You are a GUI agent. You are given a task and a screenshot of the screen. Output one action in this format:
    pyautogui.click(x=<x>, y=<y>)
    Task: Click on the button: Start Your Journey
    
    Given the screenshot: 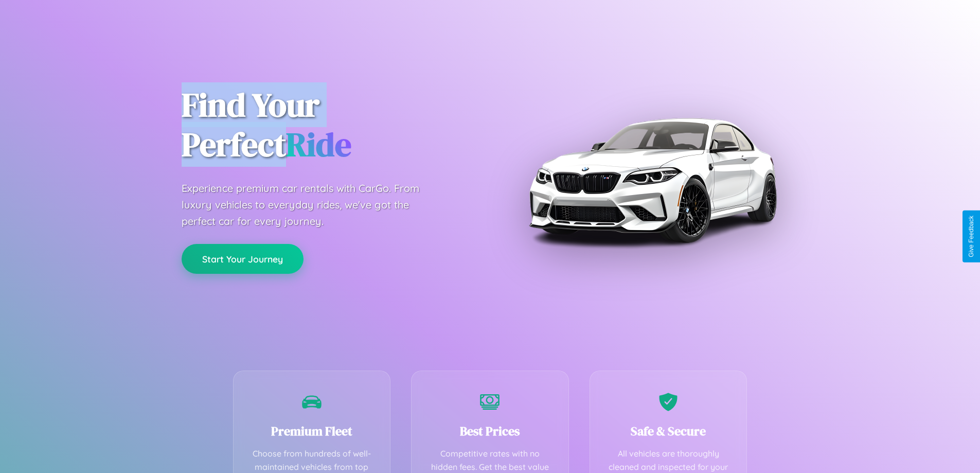 What is the action you would take?
    pyautogui.click(x=242, y=259)
    